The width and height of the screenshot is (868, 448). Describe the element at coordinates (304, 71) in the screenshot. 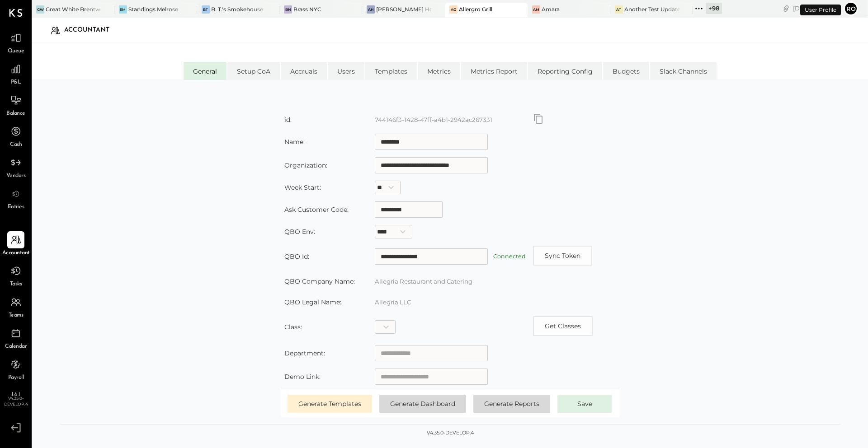

I see `li: Accruals` at that location.